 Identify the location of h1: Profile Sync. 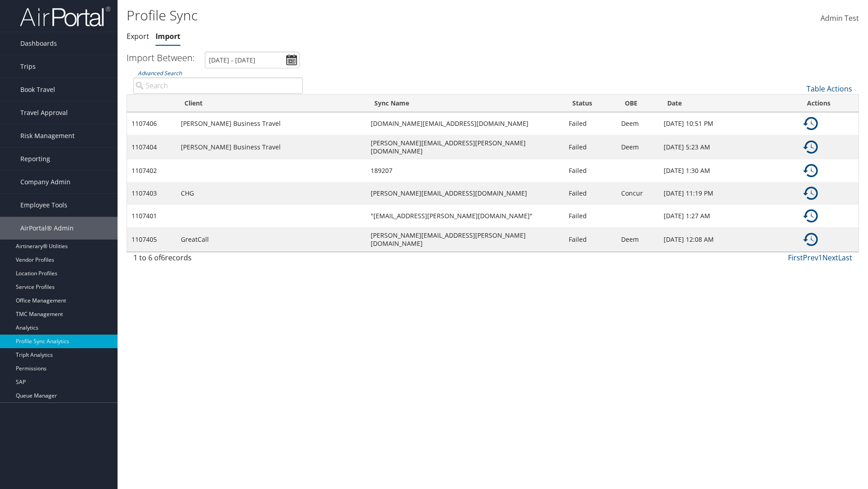
(371, 15).